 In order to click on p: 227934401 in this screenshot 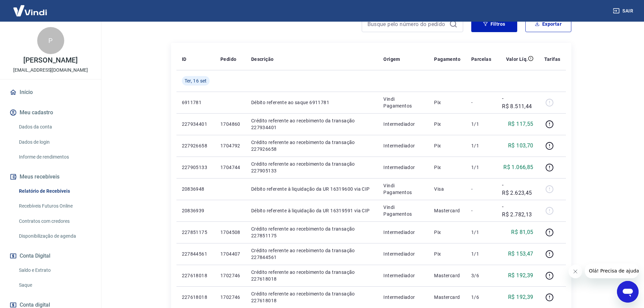, I will do `click(196, 124)`.